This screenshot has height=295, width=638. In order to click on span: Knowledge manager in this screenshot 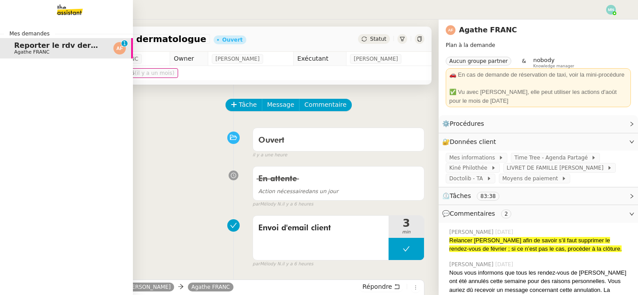, I will do `click(554, 66)`.